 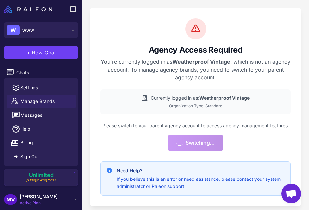 What do you see at coordinates (41, 115) in the screenshot?
I see `button: Messages` at bounding box center [41, 115].